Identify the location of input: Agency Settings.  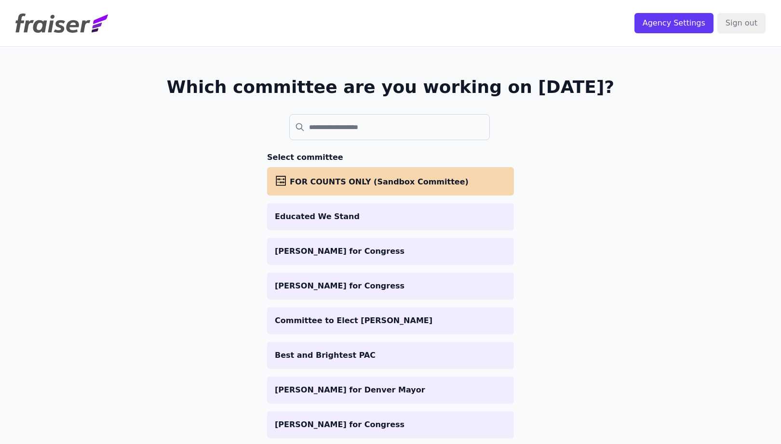
(674, 23).